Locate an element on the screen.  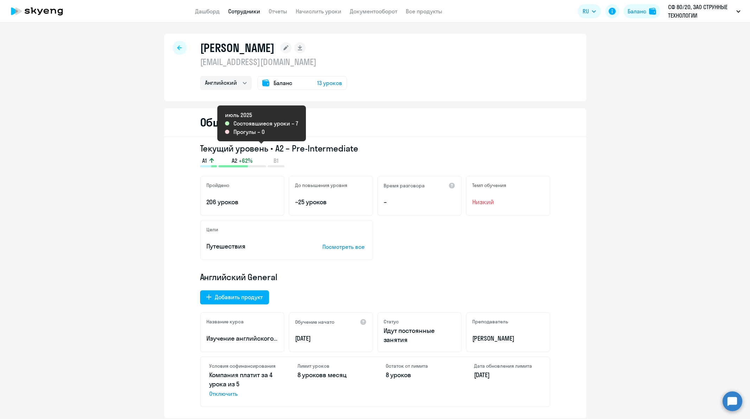
a: Начислить уроки is located at coordinates (319, 11).